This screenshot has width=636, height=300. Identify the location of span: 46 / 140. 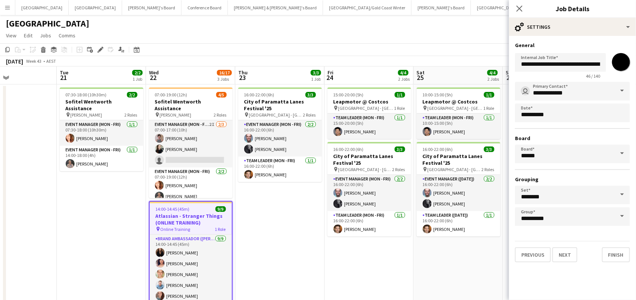
(593, 76).